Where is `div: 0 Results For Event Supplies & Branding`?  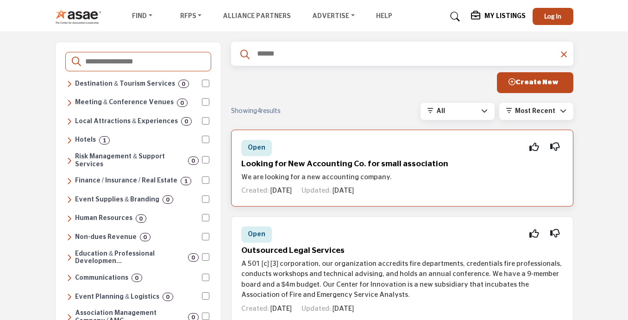 div: 0 Results For Event Supplies & Branding is located at coordinates (168, 200).